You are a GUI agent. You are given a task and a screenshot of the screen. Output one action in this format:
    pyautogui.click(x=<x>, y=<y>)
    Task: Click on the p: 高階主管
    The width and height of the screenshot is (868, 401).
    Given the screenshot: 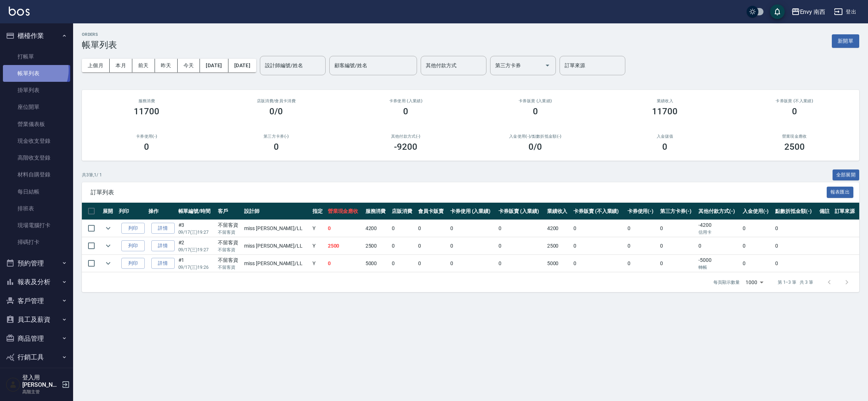 What is the action you would take?
    pyautogui.click(x=41, y=392)
    